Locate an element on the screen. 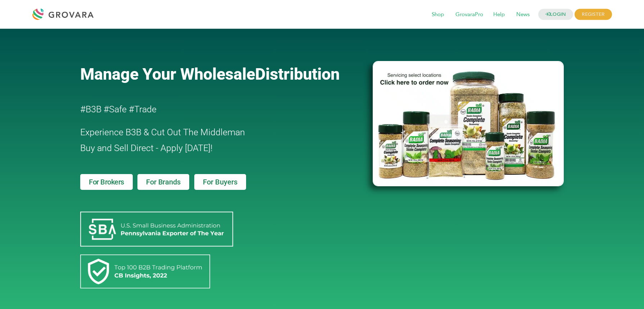 The height and width of the screenshot is (309, 644). a: GrovaraPro is located at coordinates (469, 15).